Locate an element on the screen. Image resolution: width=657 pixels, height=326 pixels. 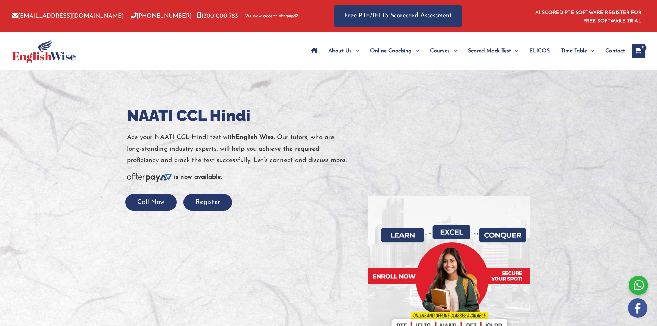
span: ELICOS is located at coordinates (540, 51).